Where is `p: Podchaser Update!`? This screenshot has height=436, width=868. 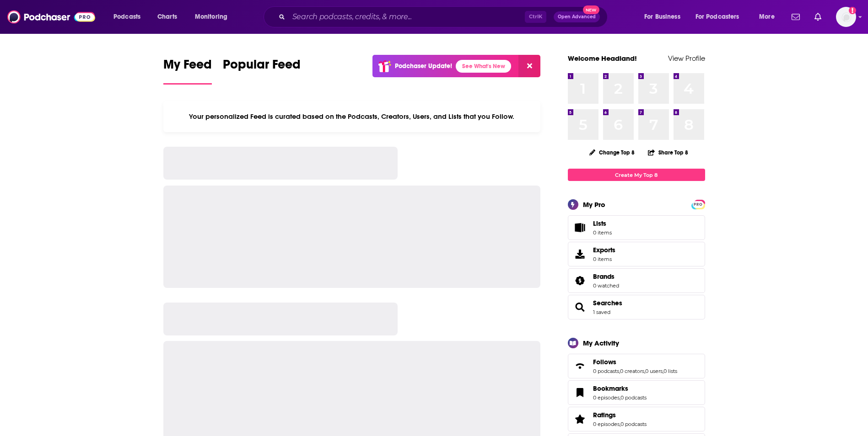 p: Podchaser Update! is located at coordinates (423, 66).